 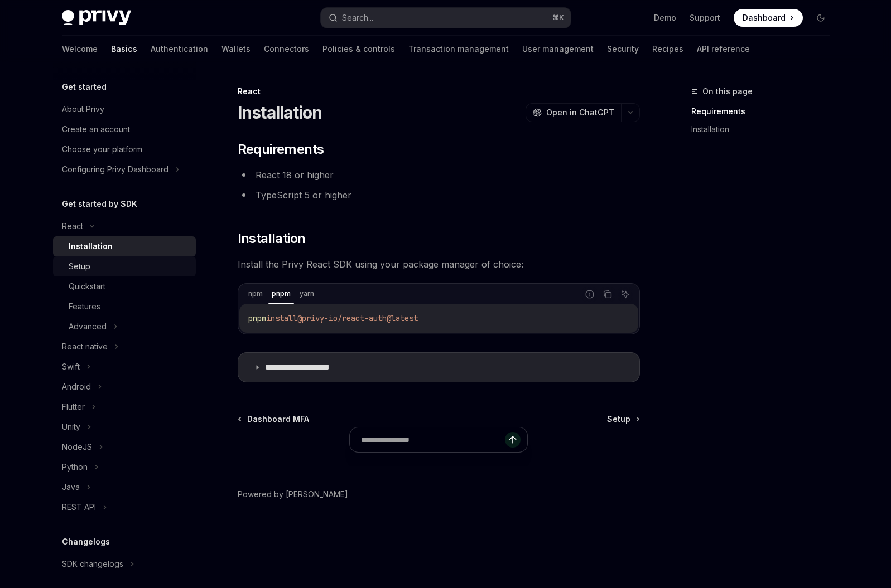 I want to click on a: User management, so click(x=558, y=49).